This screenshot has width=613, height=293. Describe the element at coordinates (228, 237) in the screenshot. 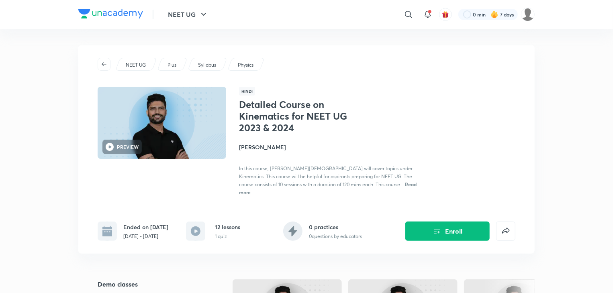

I see `p: 1 quiz` at that location.